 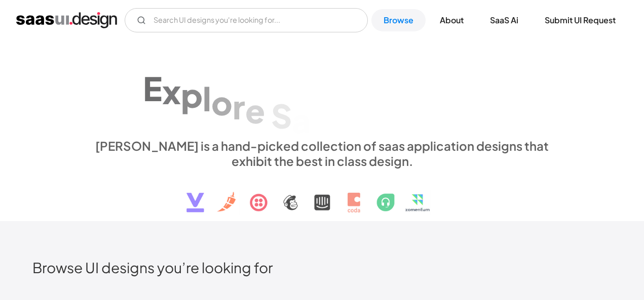 What do you see at coordinates (246, 20) in the screenshot?
I see `input: Search UI designs you're looking for...` at bounding box center [246, 20].